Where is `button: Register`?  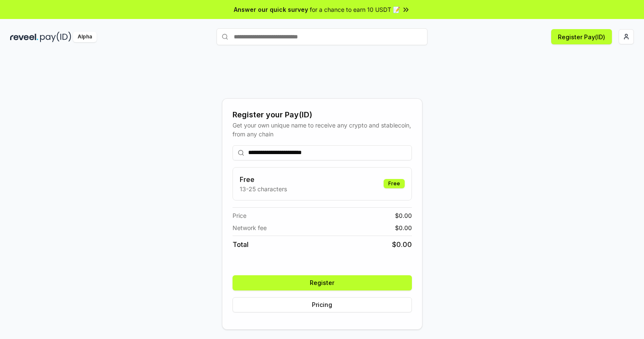 button: Register is located at coordinates (322, 283).